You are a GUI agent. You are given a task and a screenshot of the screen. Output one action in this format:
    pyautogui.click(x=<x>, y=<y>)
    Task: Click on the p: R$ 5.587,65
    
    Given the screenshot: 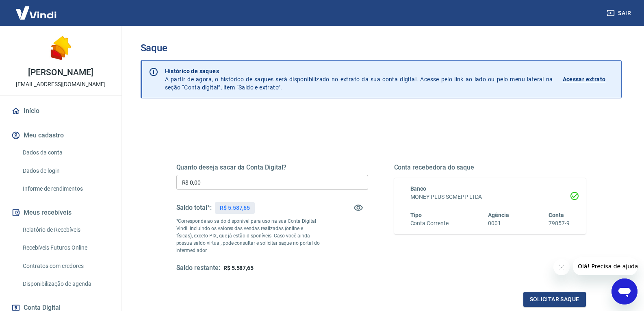 What is the action you would take?
    pyautogui.click(x=235, y=208)
    